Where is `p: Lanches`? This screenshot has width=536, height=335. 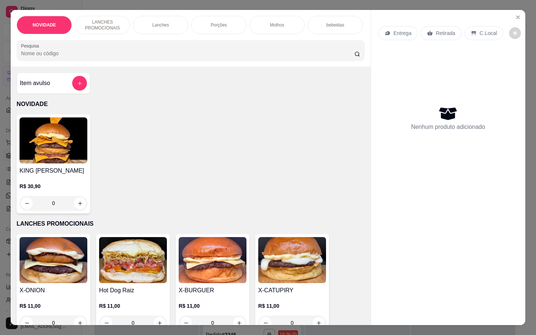
p: Lanches is located at coordinates (160, 25).